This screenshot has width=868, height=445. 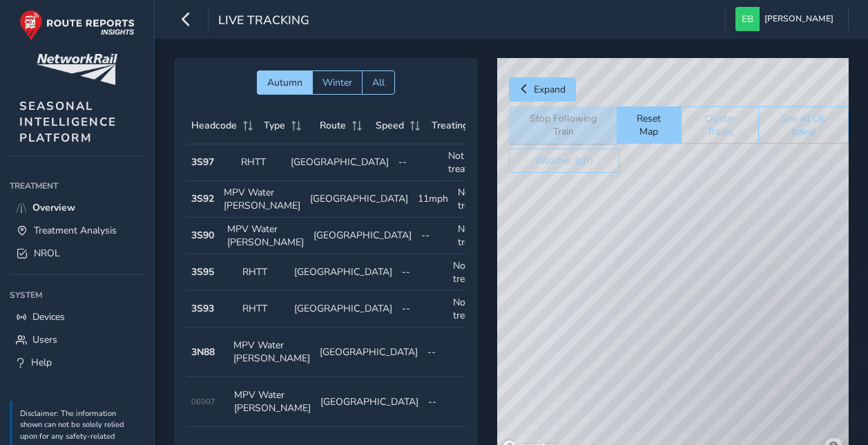 I want to click on span: Treating, so click(x=450, y=125).